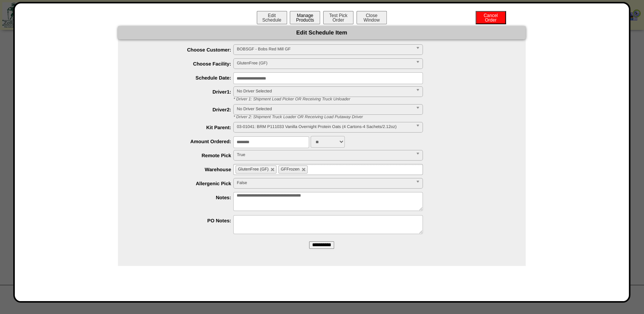 Image resolution: width=644 pixels, height=314 pixels. What do you see at coordinates (183, 64) in the screenshot?
I see `label: Choose Facility:` at bounding box center [183, 64].